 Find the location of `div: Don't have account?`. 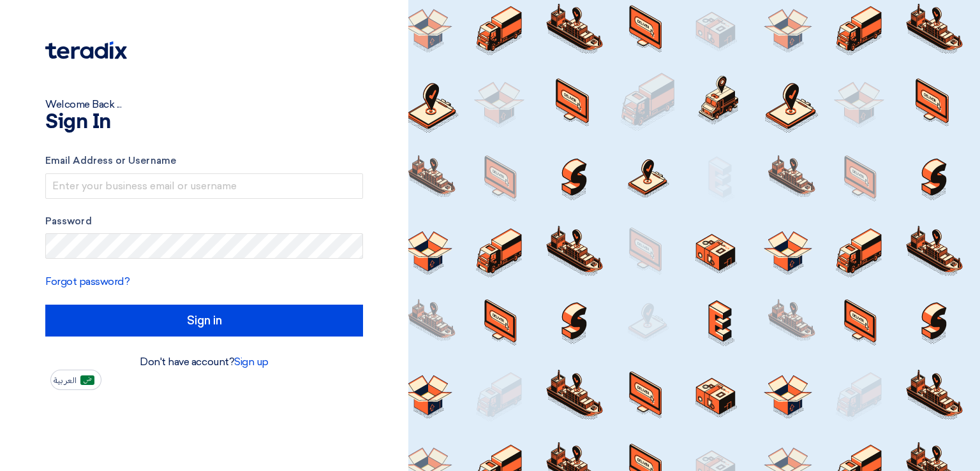

div: Don't have account? is located at coordinates (204, 362).